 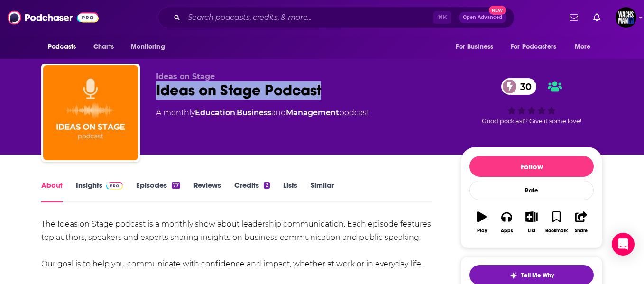 What do you see at coordinates (537, 275) in the screenshot?
I see `span: Tell Me Why` at bounding box center [537, 275].